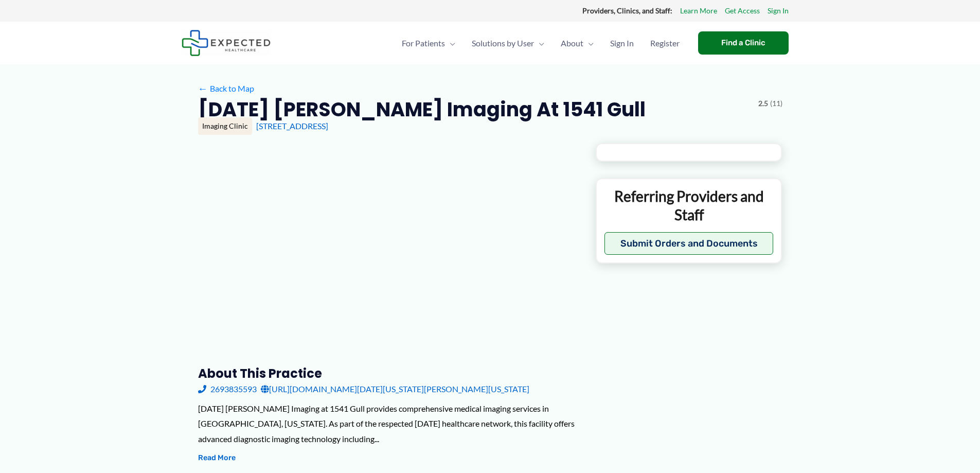 This screenshot has width=980, height=473. Describe the element at coordinates (689, 243) in the screenshot. I see `button: Submit Orders and Documents` at that location.